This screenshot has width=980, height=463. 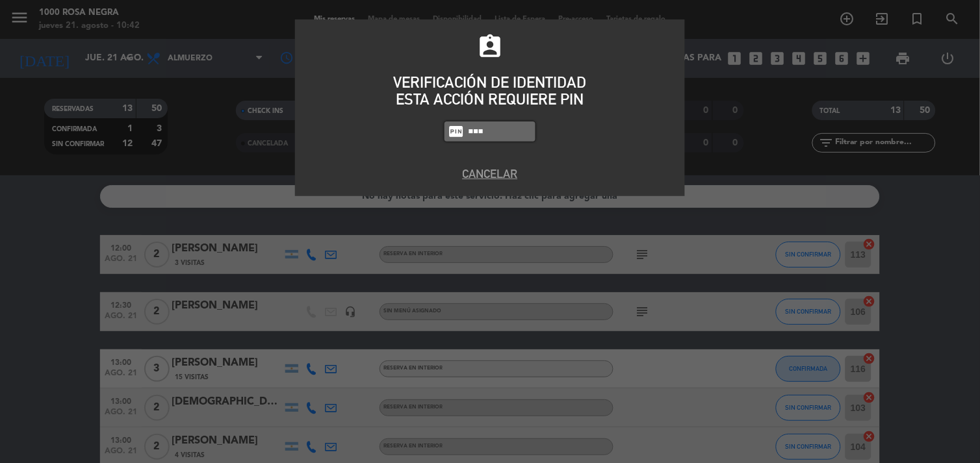 What do you see at coordinates (500, 131) in the screenshot?
I see `input: 1234` at bounding box center [500, 131].